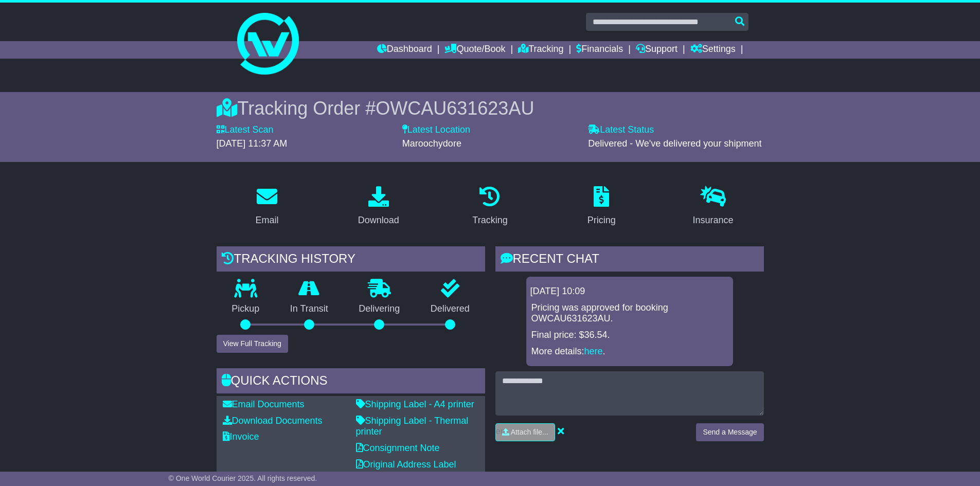 The image size is (980, 486). What do you see at coordinates (600, 50) in the screenshot?
I see `a: Financials` at bounding box center [600, 50].